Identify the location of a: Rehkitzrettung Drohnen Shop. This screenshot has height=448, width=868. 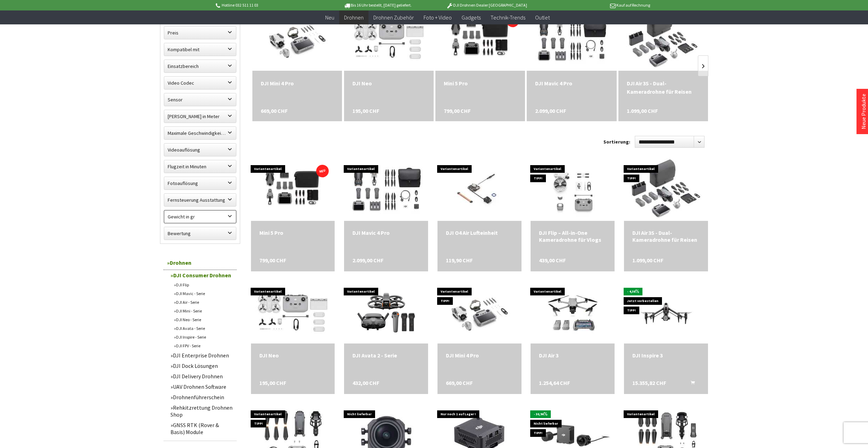
(202, 411).